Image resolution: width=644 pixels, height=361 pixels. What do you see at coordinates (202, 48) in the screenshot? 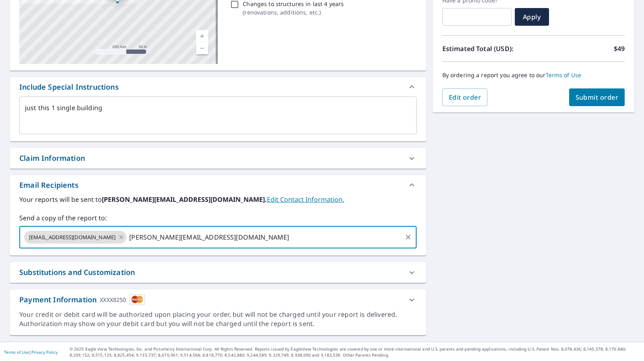
I see `a: Current Level 17, Zoom Out` at bounding box center [202, 48].